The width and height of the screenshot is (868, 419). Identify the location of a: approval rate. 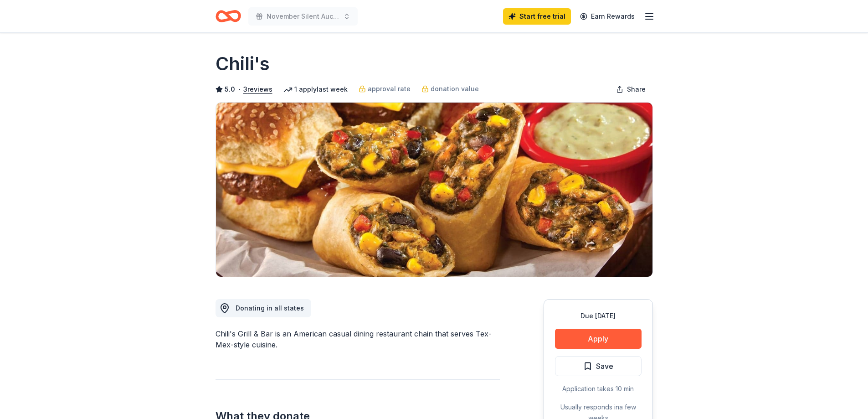
(384, 89).